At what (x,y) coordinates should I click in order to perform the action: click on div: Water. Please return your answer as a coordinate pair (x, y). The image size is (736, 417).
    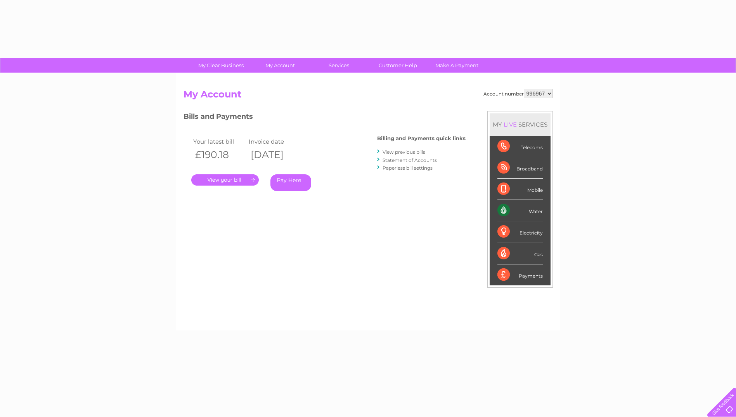
    Looking at the image, I should click on (520, 210).